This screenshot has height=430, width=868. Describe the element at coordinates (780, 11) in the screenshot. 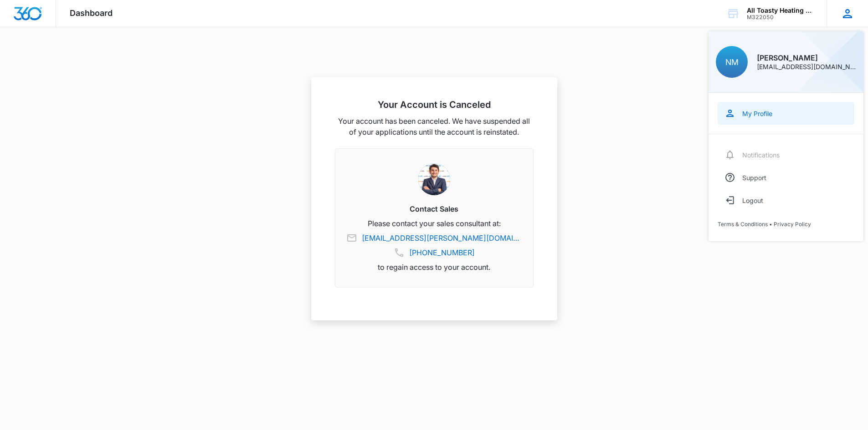

I see `div: account name` at that location.